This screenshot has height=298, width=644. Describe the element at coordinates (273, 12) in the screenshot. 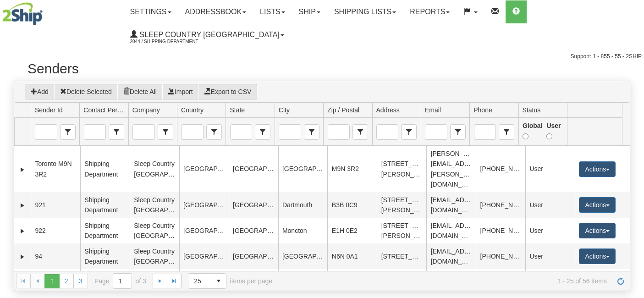

I see `a: Lists` at that location.